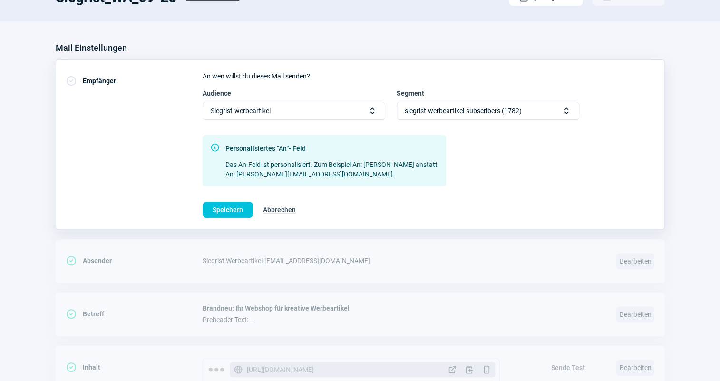  What do you see at coordinates (568, 368) in the screenshot?
I see `span: Sende Test` at bounding box center [568, 368].